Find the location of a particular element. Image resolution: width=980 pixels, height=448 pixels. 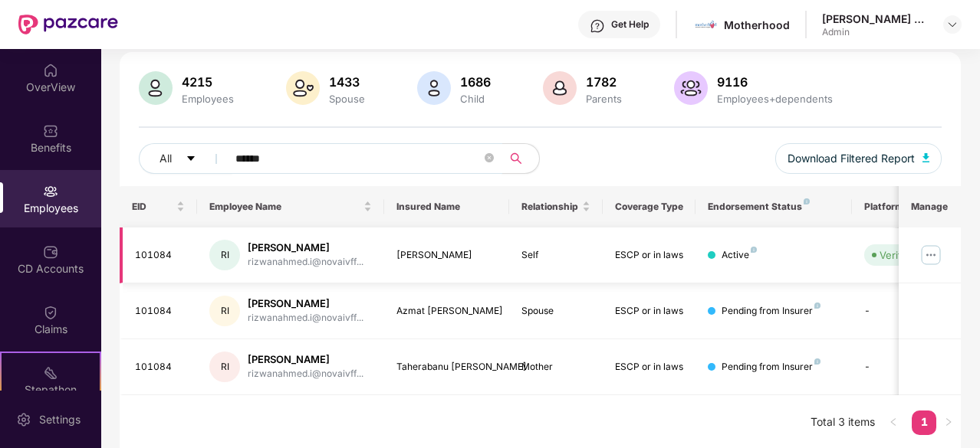

img: svg+xml;base64,PHN2ZyBpZD0iU2V0dGluZy0yMHgyMCIgeG1sbnM9Imh0dHA6Ly93d3cudzMub3JnLzIwMDAvc3ZnIiB3aW... is located at coordinates (24, 420).